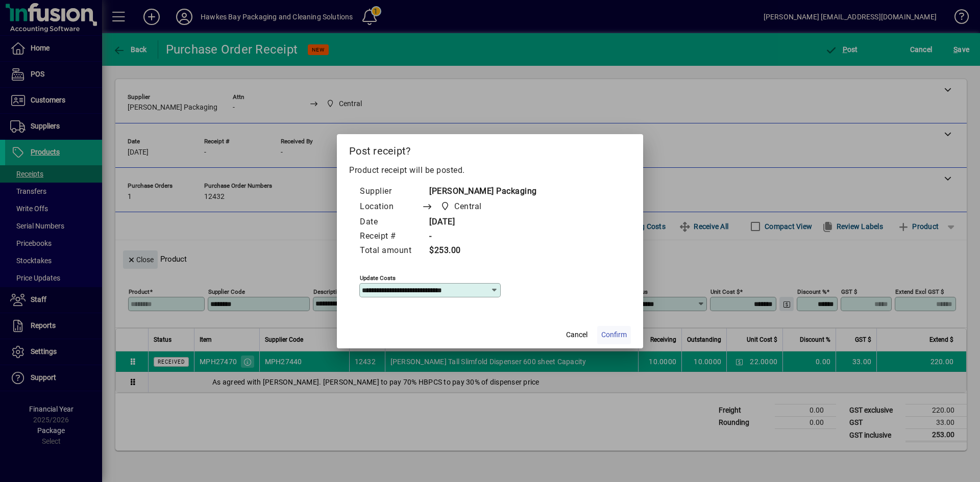 The width and height of the screenshot is (980, 482). Describe the element at coordinates (391, 237) in the screenshot. I see `td: Receipt #` at that location.